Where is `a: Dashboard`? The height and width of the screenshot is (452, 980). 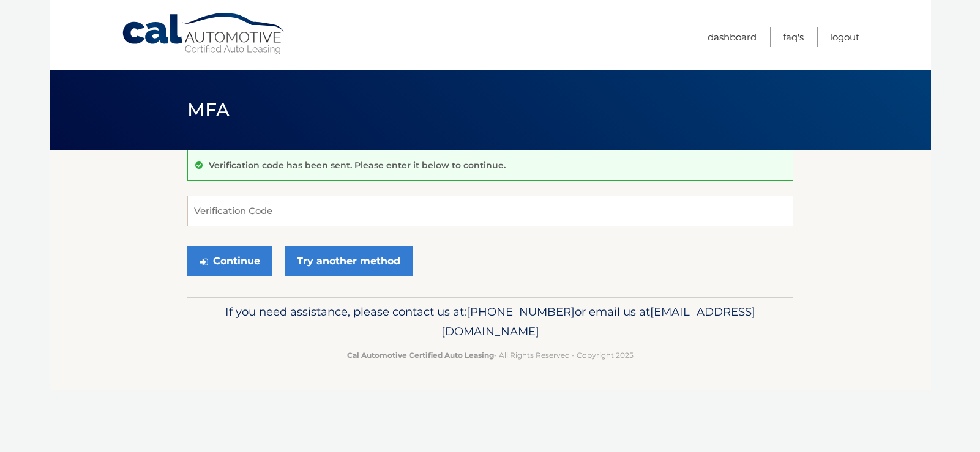 a: Dashboard is located at coordinates (732, 37).